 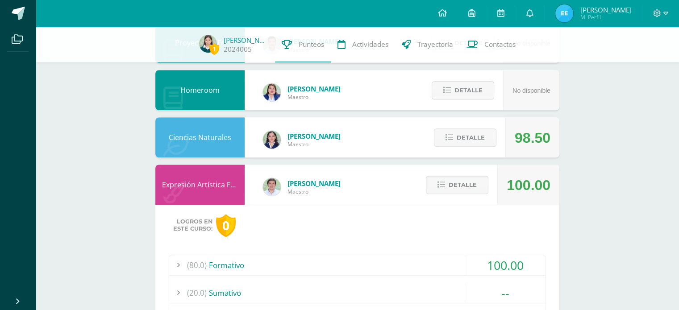 What do you see at coordinates (533, 138) in the screenshot?
I see `div: 98.50` at bounding box center [533, 138].